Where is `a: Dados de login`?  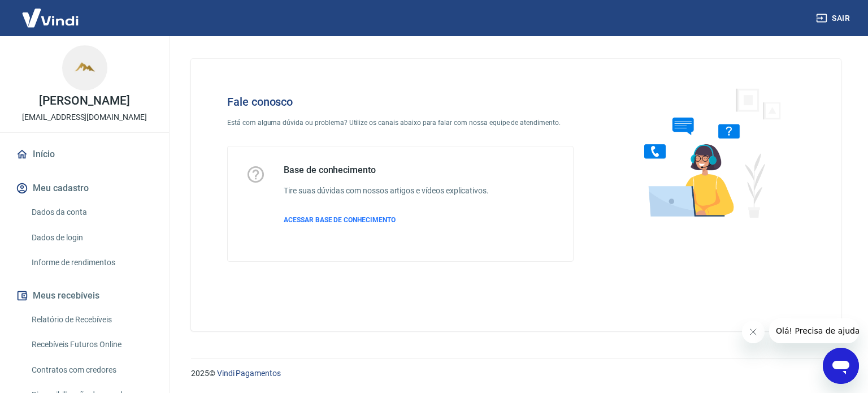 a: Dados de login is located at coordinates (91, 238).